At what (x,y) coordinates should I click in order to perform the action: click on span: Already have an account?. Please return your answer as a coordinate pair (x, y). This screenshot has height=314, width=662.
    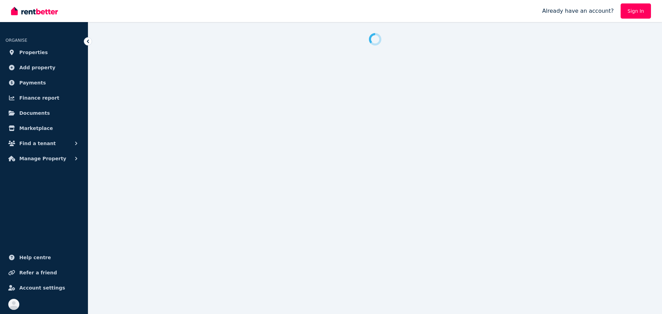
    Looking at the image, I should click on (578, 11).